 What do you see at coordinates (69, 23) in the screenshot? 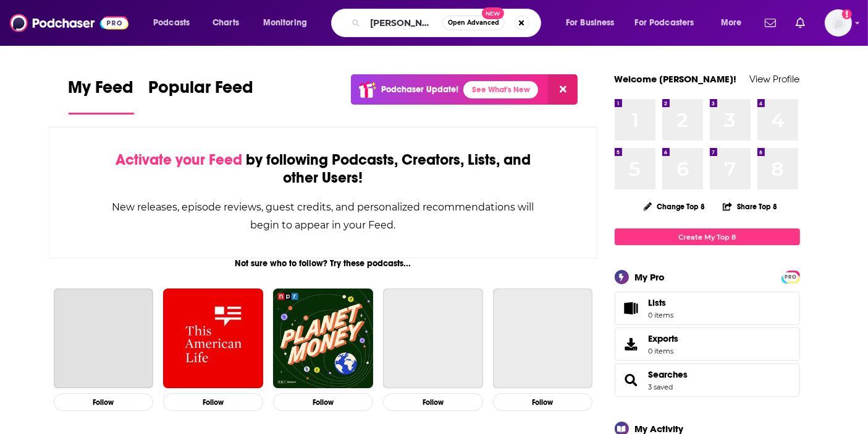
I see `a: Podchaser - Follow, Share and Rate Podcasts` at bounding box center [69, 23].